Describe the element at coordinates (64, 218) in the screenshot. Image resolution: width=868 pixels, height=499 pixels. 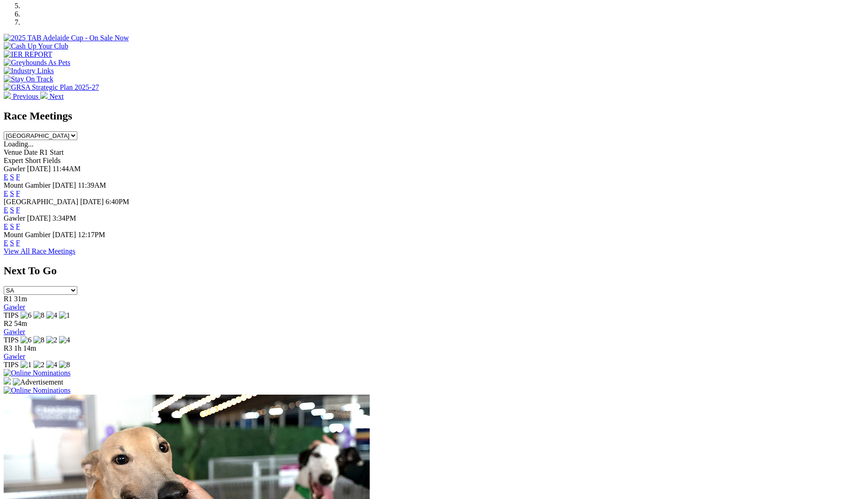
I see `span: 3:34PM` at that location.